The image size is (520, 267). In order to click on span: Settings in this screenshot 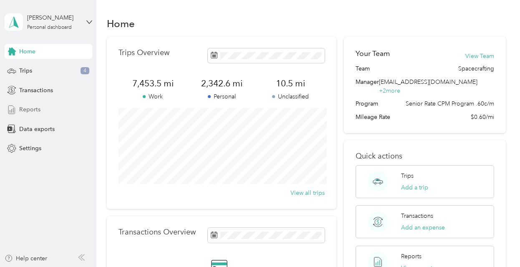, I will do `click(30, 148)`.